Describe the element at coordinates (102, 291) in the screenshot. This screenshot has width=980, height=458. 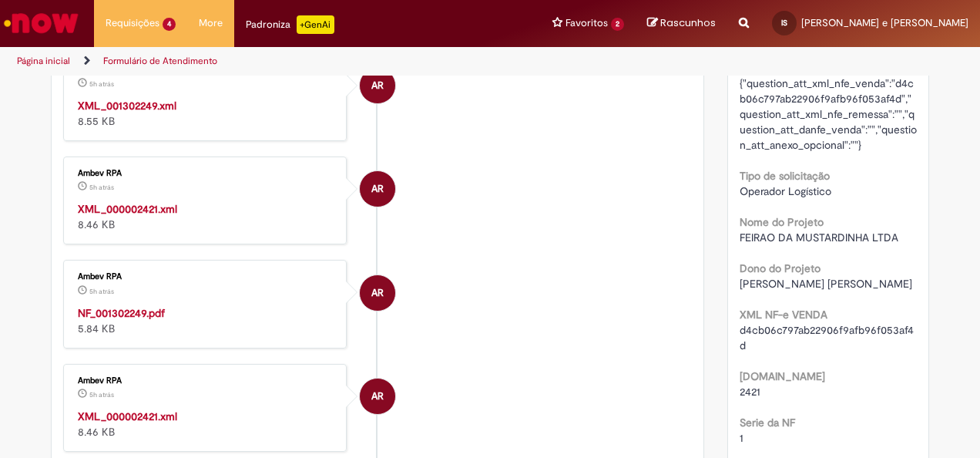
I see `time: 28/08/2025 13:27:40` at that location.